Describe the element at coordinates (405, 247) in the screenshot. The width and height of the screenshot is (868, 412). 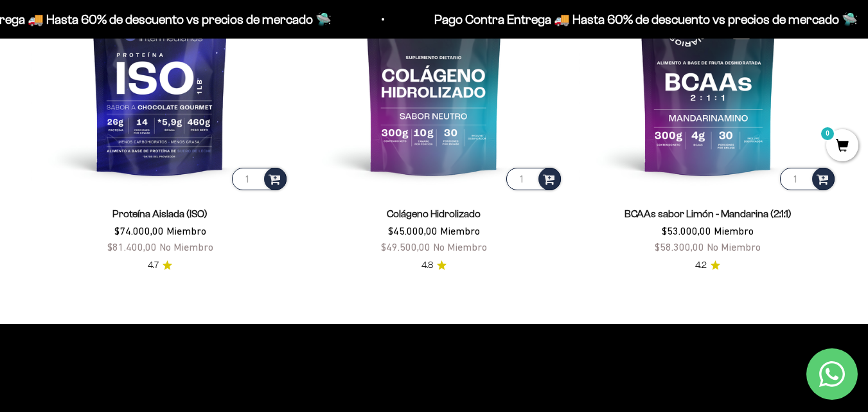
I see `span: $49.500,00` at that location.